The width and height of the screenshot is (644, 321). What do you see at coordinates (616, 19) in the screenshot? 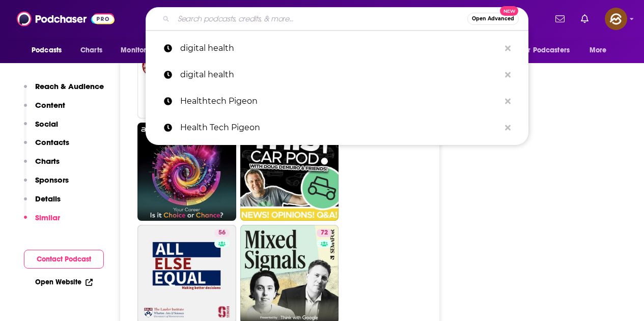
I see `span: Logged in as hey85204` at bounding box center [616, 19].